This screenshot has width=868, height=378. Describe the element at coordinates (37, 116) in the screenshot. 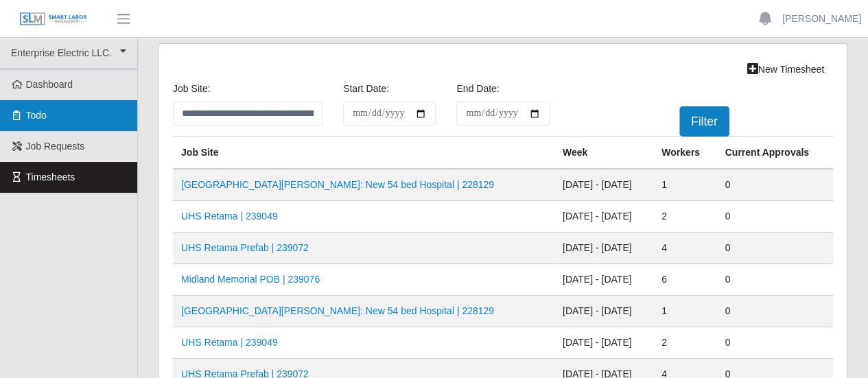

I see `span: Todo` at that location.